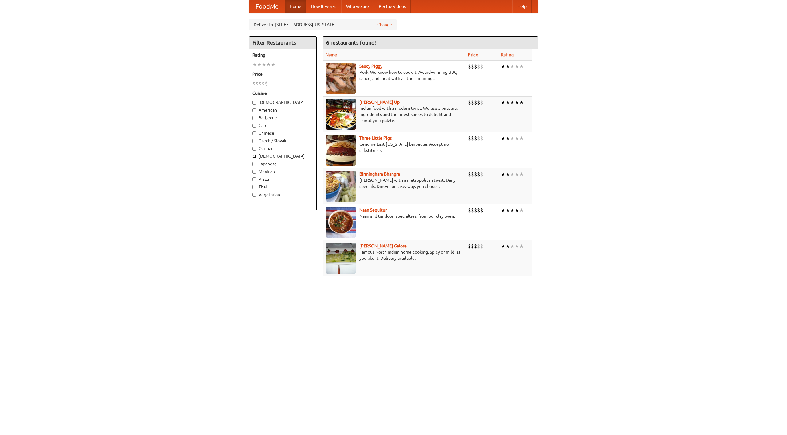 This screenshot has width=787, height=435. I want to click on input: Cafe, so click(254, 125).